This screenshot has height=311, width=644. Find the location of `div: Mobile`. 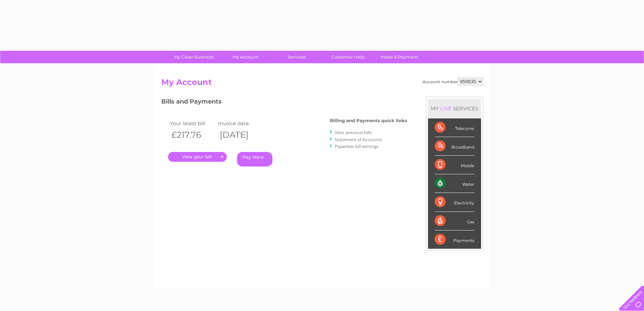

div: Mobile is located at coordinates (454, 164).